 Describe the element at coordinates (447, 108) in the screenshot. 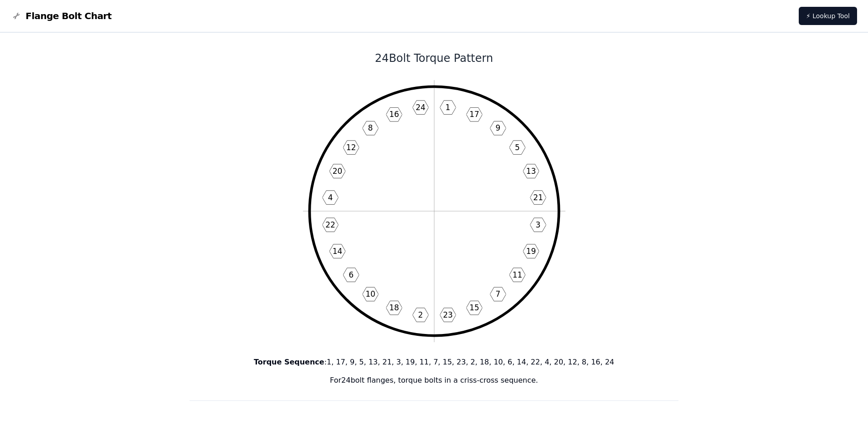

I see `text: 1` at that location.